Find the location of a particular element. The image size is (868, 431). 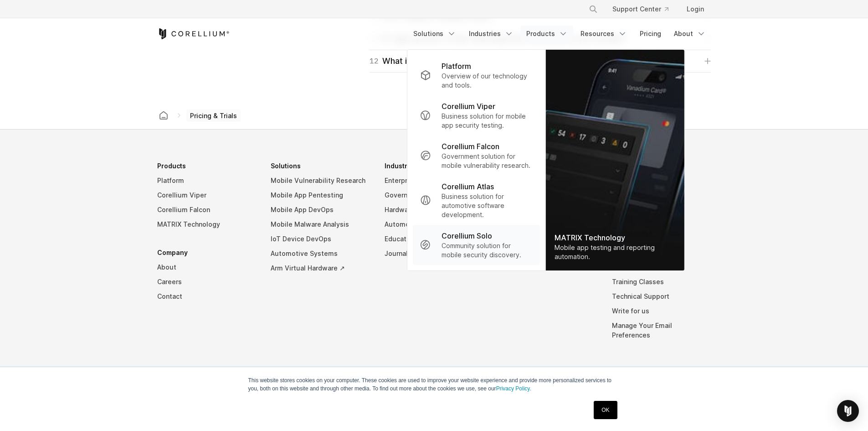

a: Platform Overview of our technology and tools. is located at coordinates (476, 76).